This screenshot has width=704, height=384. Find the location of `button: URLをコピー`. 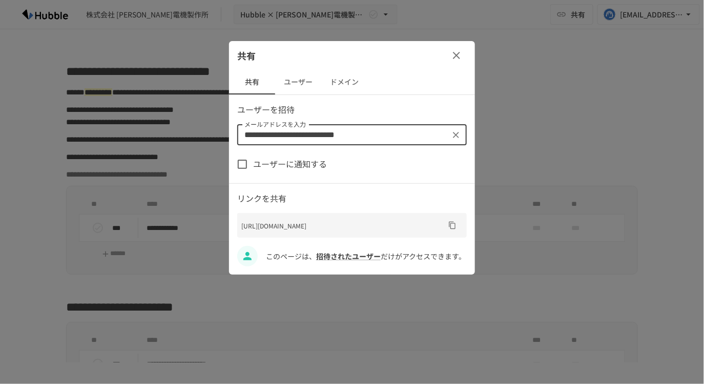

button: URLをコピー is located at coordinates (453, 225).